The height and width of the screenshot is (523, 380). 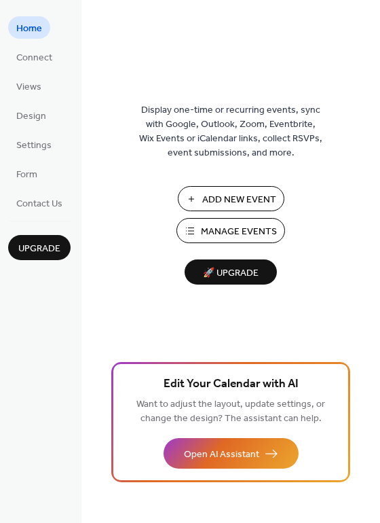 What do you see at coordinates (34, 144) in the screenshot?
I see `a: Settings` at bounding box center [34, 144].